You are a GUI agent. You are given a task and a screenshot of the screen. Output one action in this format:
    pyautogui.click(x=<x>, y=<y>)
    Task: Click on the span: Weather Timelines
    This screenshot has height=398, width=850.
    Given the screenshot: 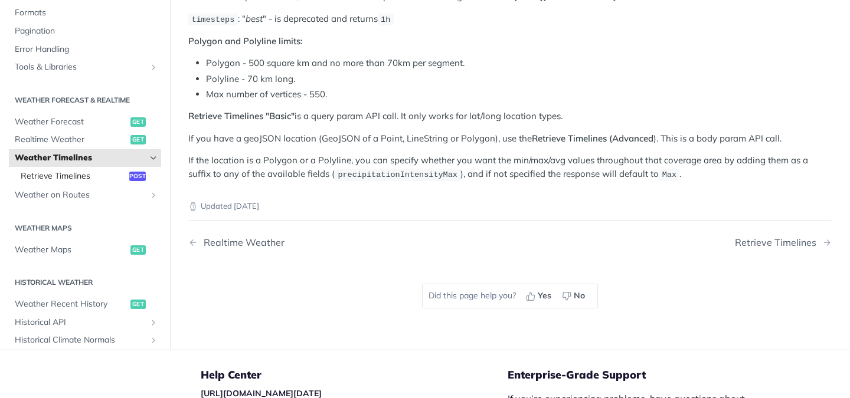 What is the action you would take?
    pyautogui.click(x=80, y=158)
    